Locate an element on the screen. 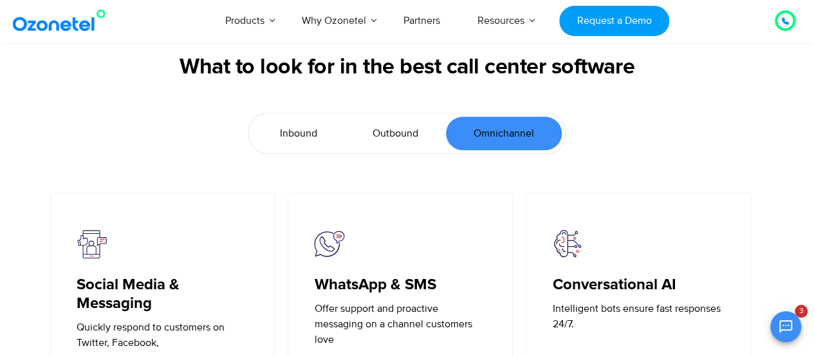 The image size is (814, 355). a: Inbound is located at coordinates (299, 133).